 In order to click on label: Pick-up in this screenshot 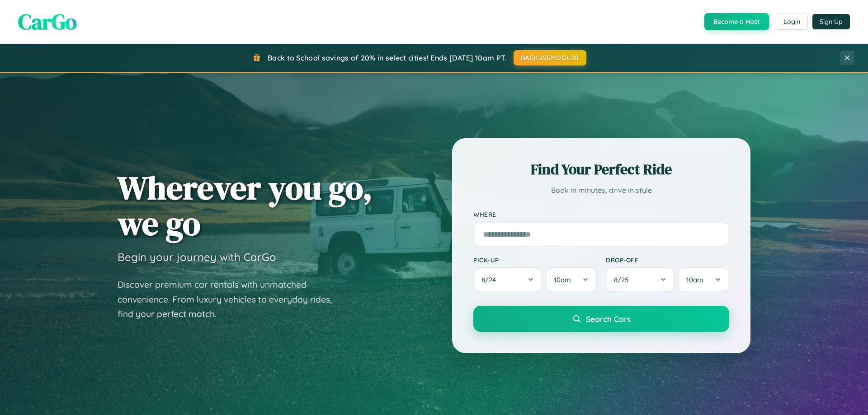, I will do `click(535, 260)`.